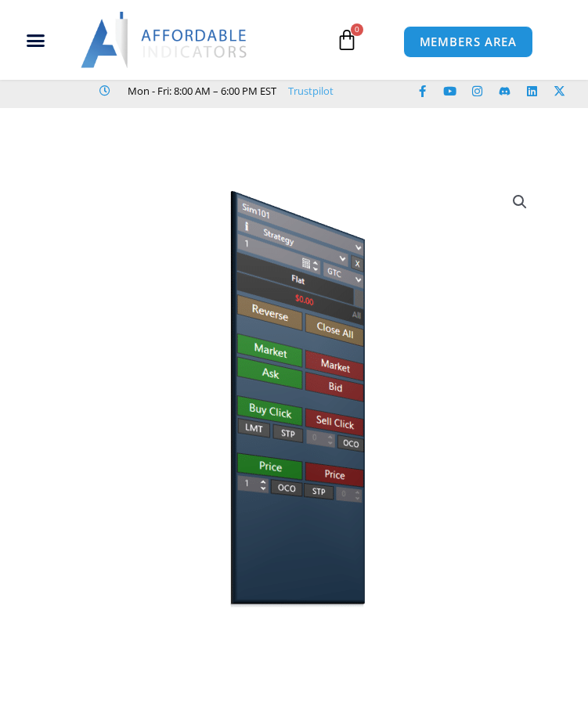  I want to click on img: LogoAI | Affordable Indicators – NinjaTrader, so click(164, 40).